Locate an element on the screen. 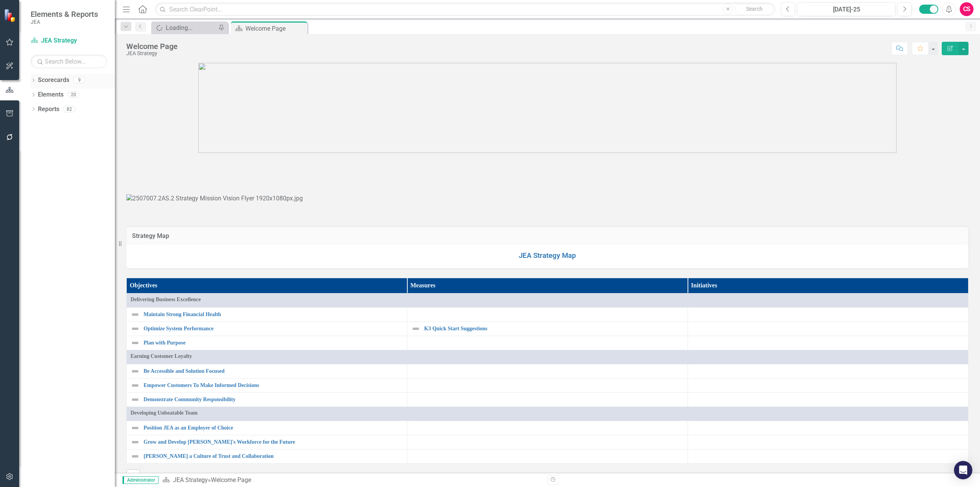  a: Be Accessible and Solution Focused is located at coordinates (274, 370).